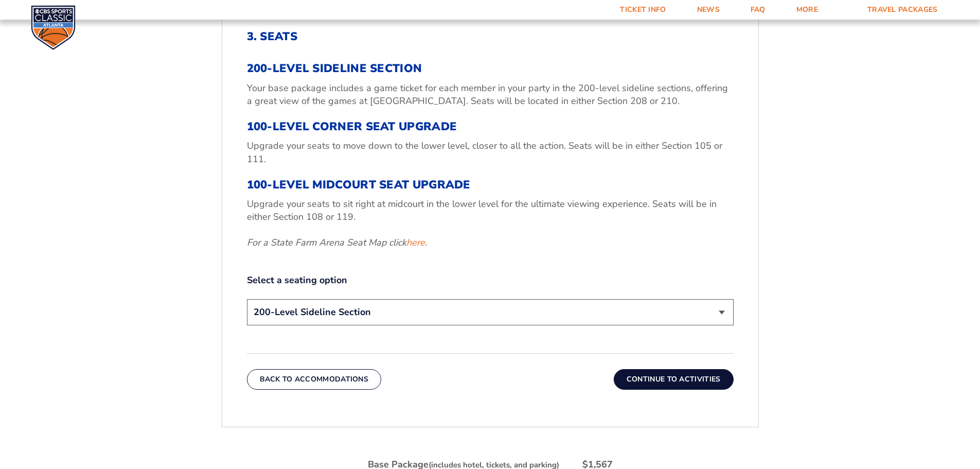 The image size is (980, 469). What do you see at coordinates (673, 380) in the screenshot?
I see `button: Continue To Activities` at bounding box center [673, 380].